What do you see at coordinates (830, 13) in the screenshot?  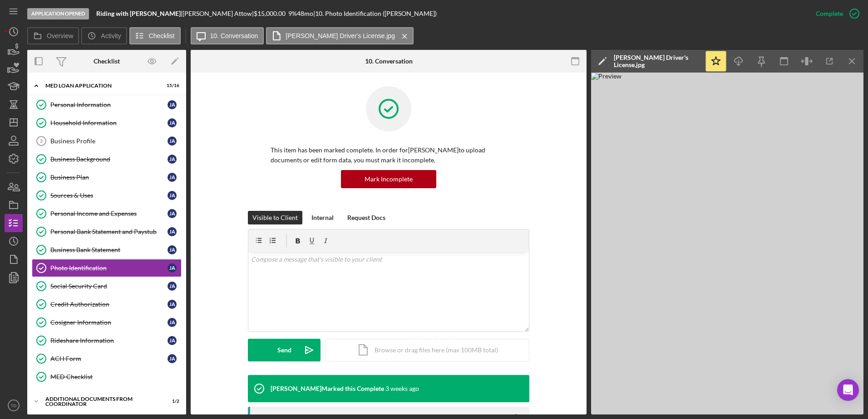 I see `div: Complete` at bounding box center [830, 13].